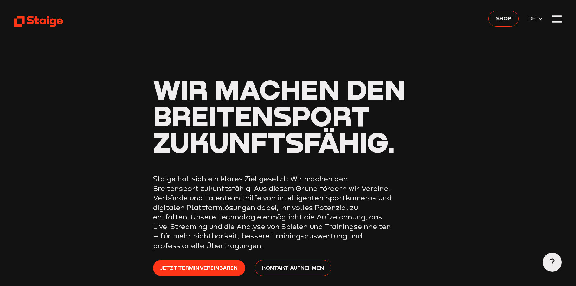  What do you see at coordinates (199, 267) in the screenshot?
I see `span: Jetzt Termin vereinbaren` at bounding box center [199, 267].